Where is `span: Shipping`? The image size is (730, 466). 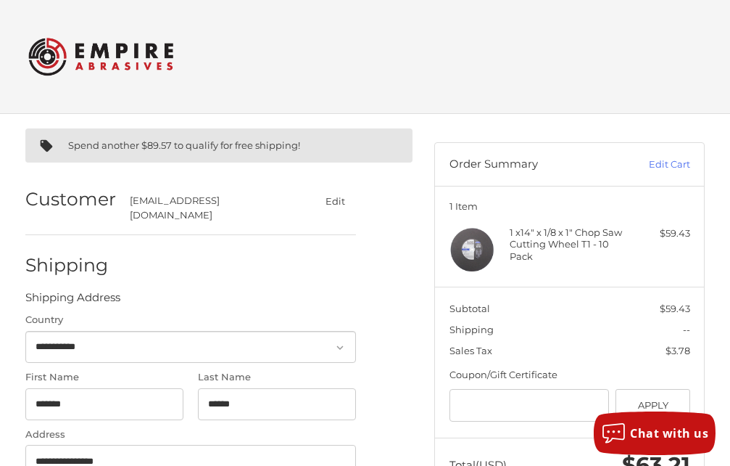 span: Shipping is located at coordinates (471, 329).